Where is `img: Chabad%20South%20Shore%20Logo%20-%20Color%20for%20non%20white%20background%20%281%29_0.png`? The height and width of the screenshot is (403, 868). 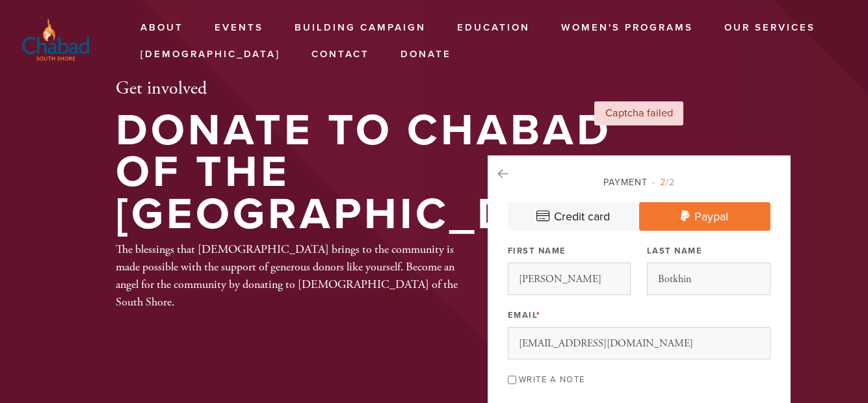 img: Chabad%20South%20Shore%20Logo%20-%20Color%20for%20non%20white%20background%20%281%29_0.png is located at coordinates (56, 40).